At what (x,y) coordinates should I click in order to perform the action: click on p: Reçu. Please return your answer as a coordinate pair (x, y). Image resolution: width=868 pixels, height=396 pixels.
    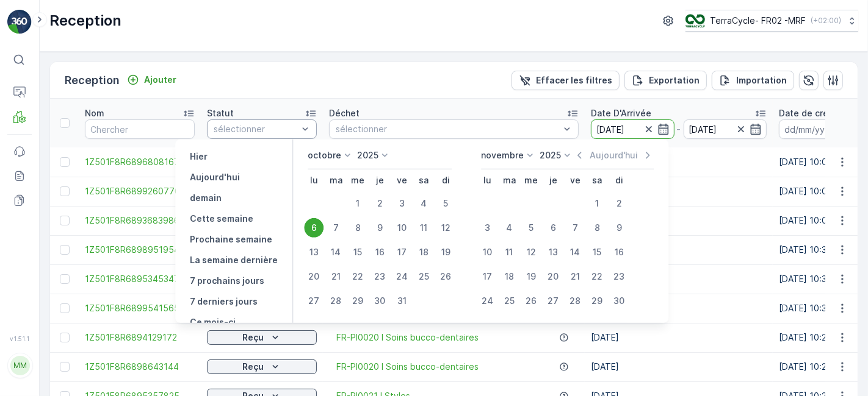
    Looking at the image, I should click on (253, 367).